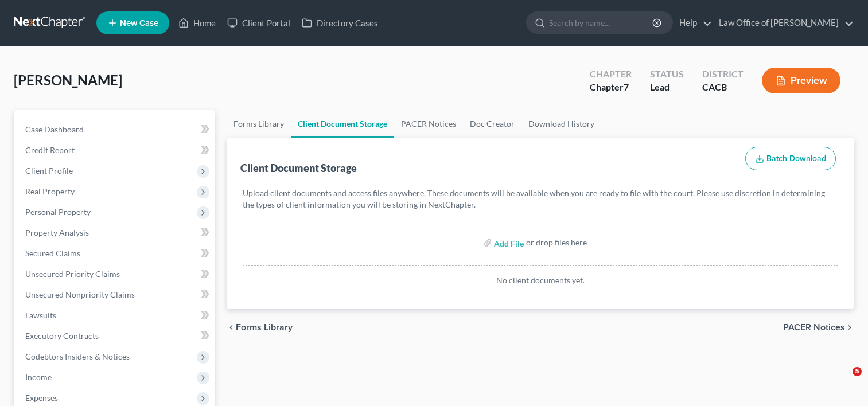 This screenshot has width=868, height=406. Describe the element at coordinates (693, 23) in the screenshot. I see `a: Help` at that location.